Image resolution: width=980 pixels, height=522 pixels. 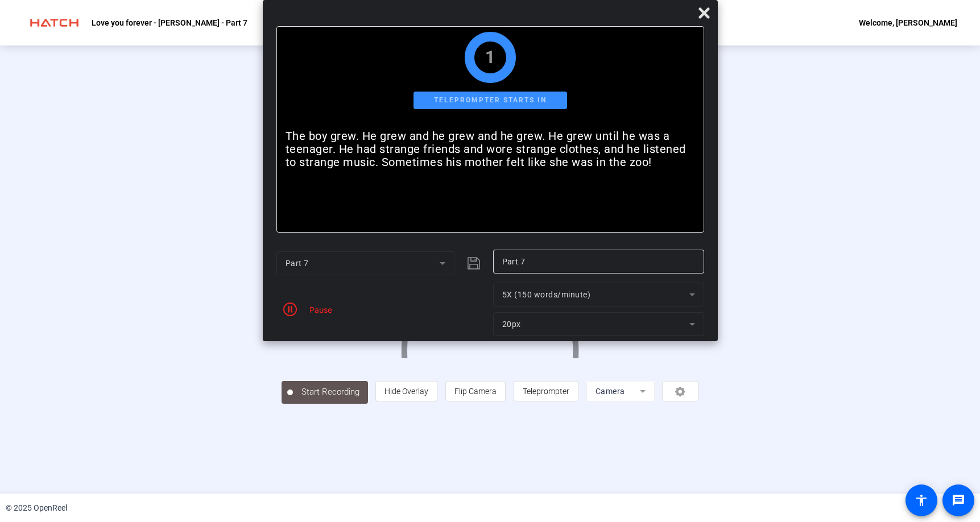 I want to click on div: Teleprompter starts in, so click(x=490, y=100).